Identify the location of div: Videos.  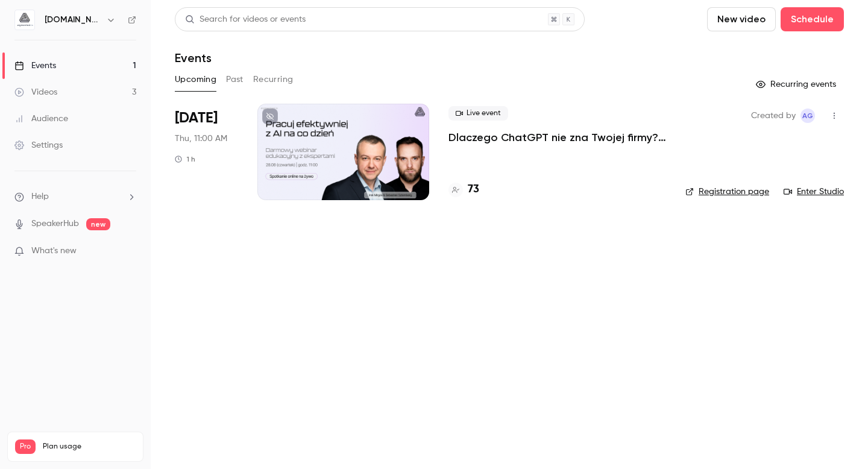
(35, 92).